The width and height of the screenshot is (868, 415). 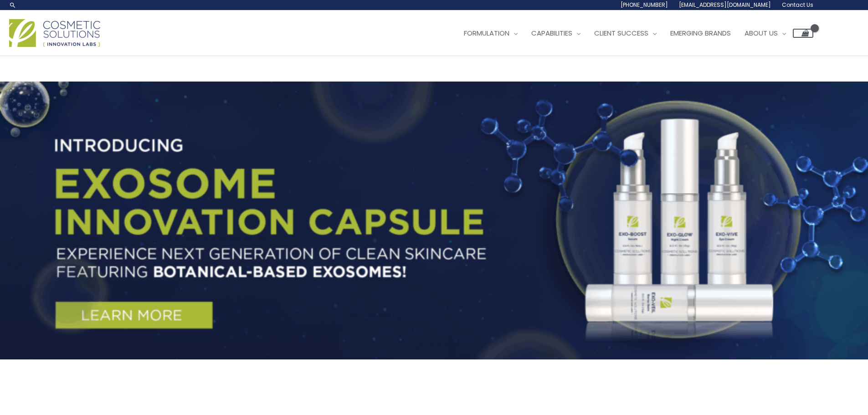 I want to click on a: Client Success, so click(x=625, y=34).